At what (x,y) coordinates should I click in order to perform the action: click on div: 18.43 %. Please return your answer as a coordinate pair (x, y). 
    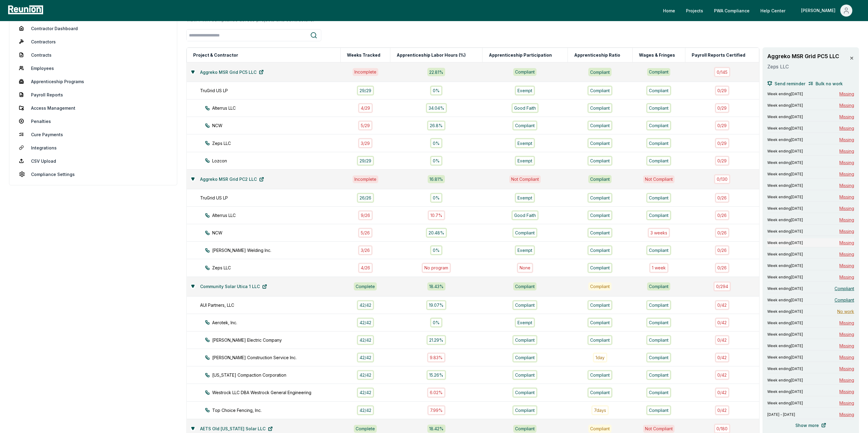
    Looking at the image, I should click on (436, 286).